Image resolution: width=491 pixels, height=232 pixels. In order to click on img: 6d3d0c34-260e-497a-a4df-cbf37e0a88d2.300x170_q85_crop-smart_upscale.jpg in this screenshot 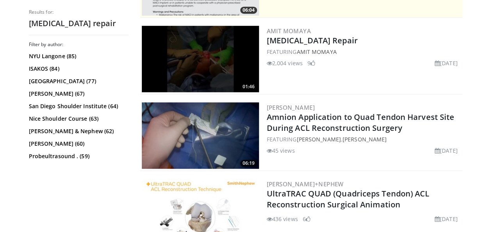, I will do `click(200, 135)`.